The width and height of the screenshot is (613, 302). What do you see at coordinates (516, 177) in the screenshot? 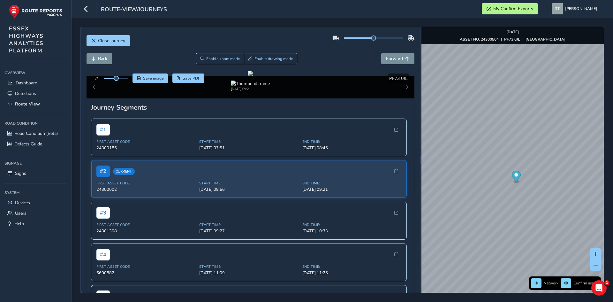
I see `div: Map marker` at bounding box center [516, 177].